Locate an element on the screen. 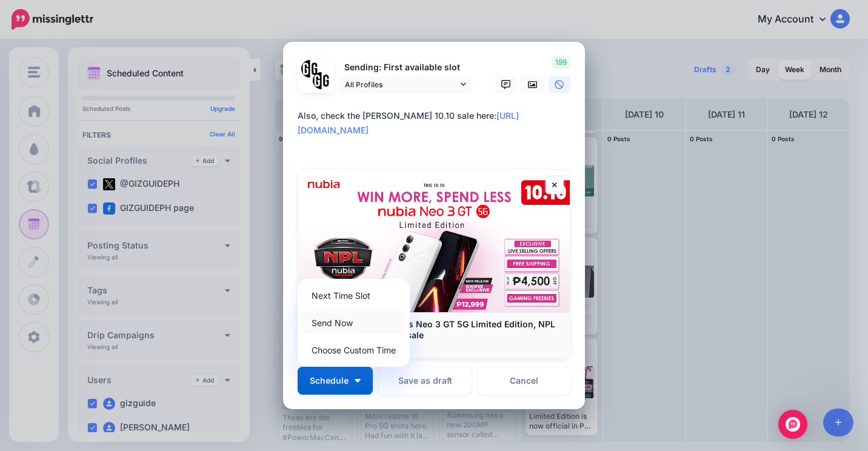 The image size is (868, 451). button: Schedule is located at coordinates (335, 381).